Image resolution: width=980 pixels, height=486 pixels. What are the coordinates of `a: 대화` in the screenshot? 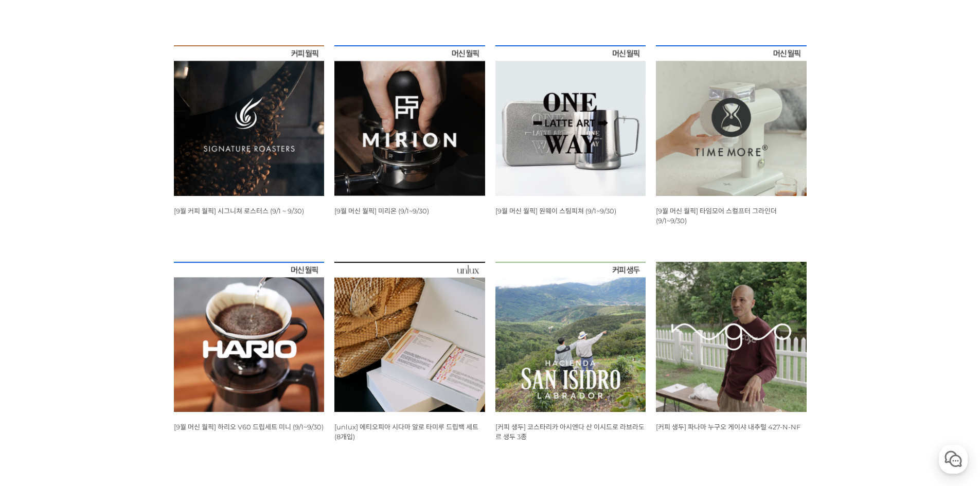 It's located at (100, 339).